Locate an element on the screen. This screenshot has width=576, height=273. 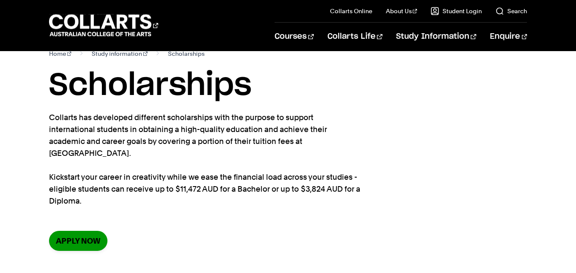
a: Courses is located at coordinates (294, 37).